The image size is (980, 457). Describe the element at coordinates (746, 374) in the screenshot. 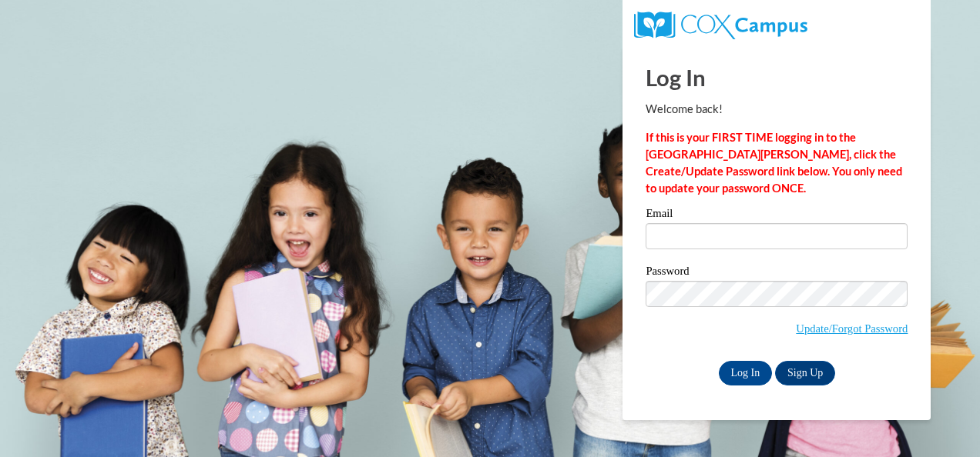

I see `input: Log In` at that location.